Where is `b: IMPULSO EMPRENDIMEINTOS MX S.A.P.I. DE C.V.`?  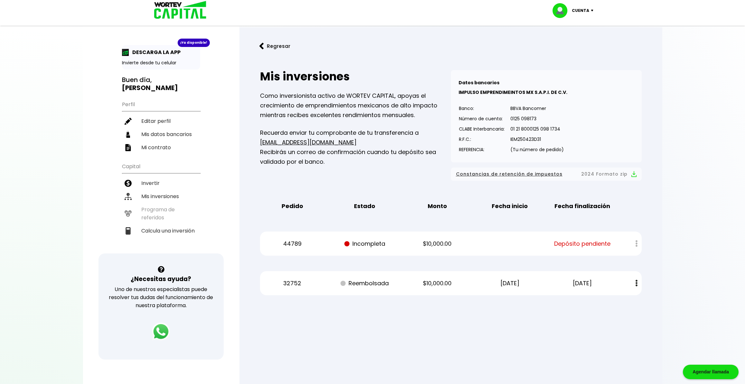 b: IMPULSO EMPRENDIMEINTOS MX S.A.P.I. DE C.V. is located at coordinates (513, 92).